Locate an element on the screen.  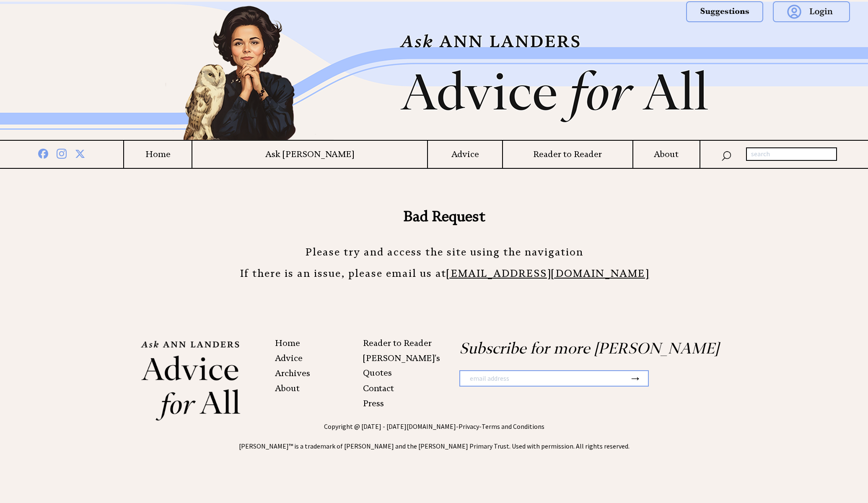
img: instagram%20blue.png is located at coordinates (62, 153).